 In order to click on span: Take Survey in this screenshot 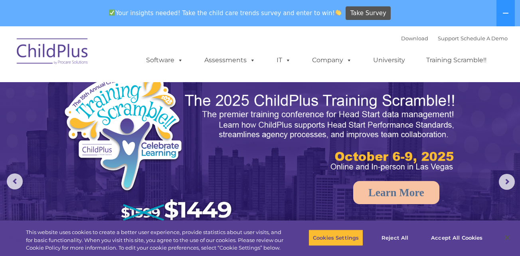, I will do `click(368, 13)`.